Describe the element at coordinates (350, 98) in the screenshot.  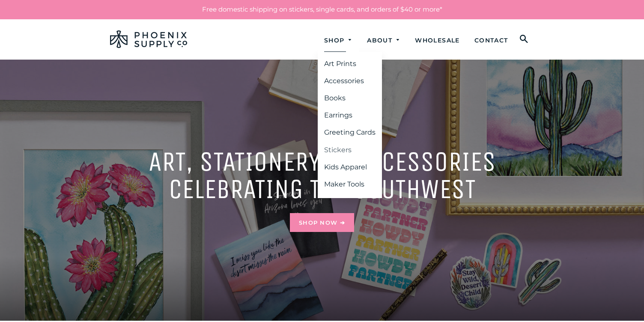
I see `a: Books` at that location.